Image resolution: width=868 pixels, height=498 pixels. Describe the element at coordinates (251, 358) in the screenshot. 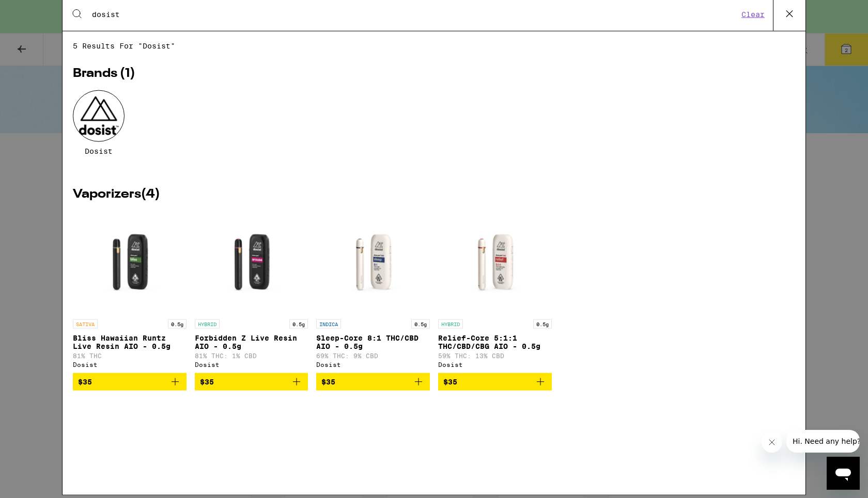

I see `p: 81% THC: 1% CBD` at that location.